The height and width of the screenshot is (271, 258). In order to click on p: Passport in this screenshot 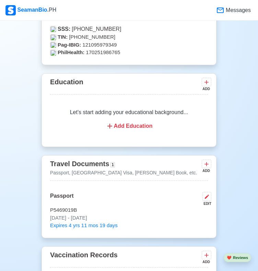, I will do `click(62, 199)`.